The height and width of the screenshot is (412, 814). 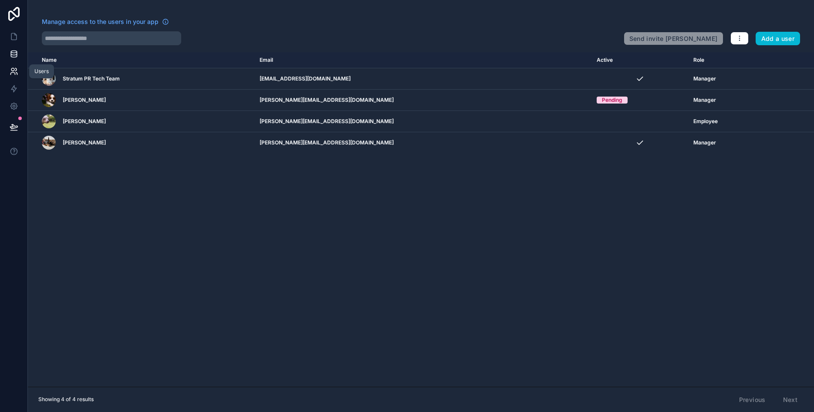 I want to click on div: Pending, so click(x=612, y=100).